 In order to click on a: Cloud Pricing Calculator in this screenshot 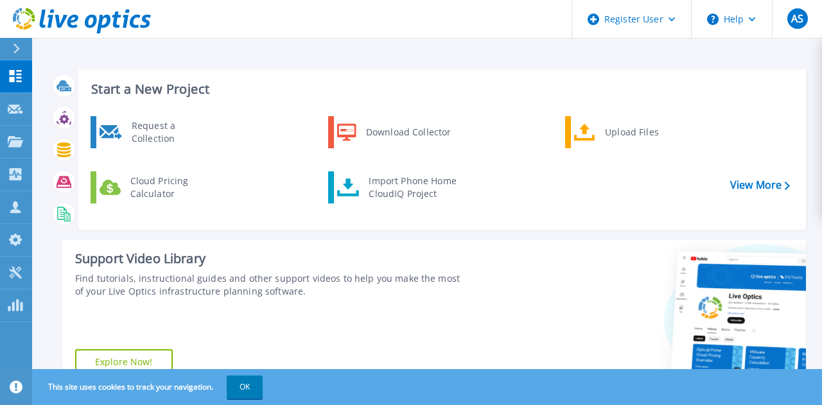, I will do `click(156, 187)`.